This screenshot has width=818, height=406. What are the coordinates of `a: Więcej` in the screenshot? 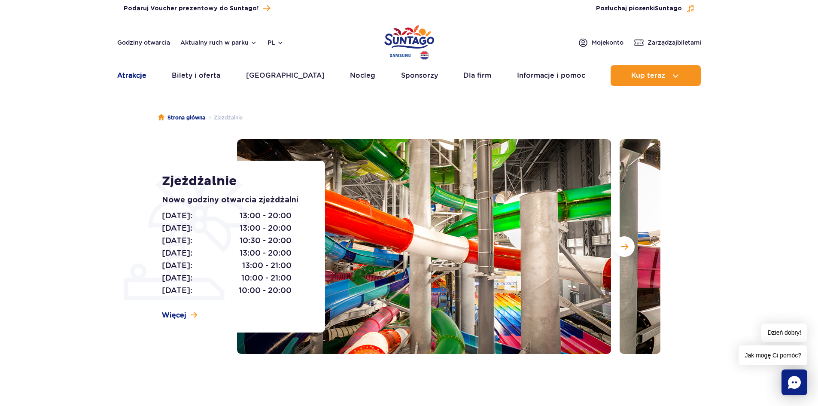 It's located at (180, 315).